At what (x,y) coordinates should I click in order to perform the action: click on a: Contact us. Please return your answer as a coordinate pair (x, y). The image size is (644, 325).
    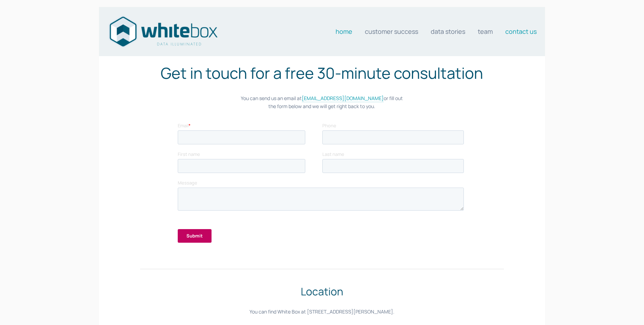
    Looking at the image, I should click on (521, 31).